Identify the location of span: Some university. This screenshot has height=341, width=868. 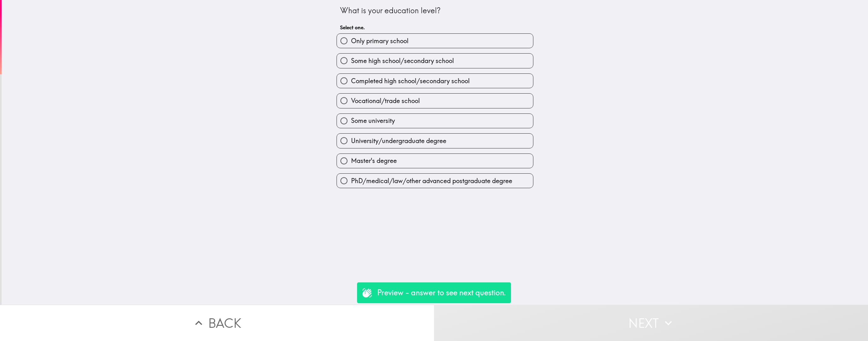
(373, 121).